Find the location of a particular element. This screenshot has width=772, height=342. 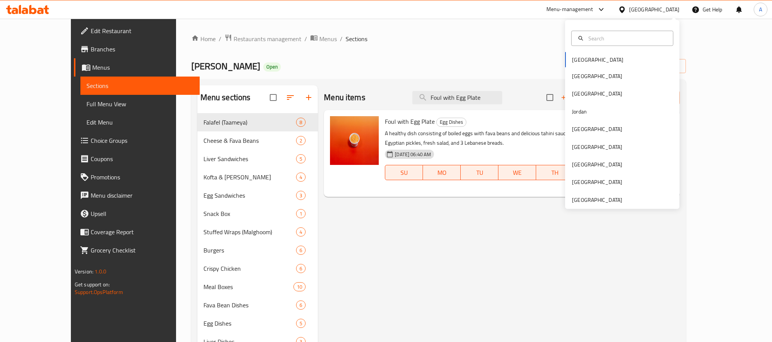

a: Full Menu View is located at coordinates (140, 104).